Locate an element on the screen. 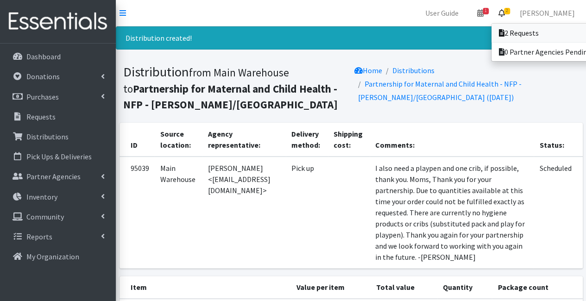 The height and width of the screenshot is (301, 586). p: Partner Agencies is located at coordinates (53, 176).